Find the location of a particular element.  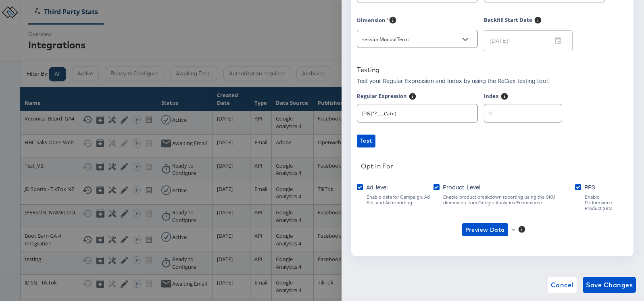

button: Save Changes is located at coordinates (609, 285).